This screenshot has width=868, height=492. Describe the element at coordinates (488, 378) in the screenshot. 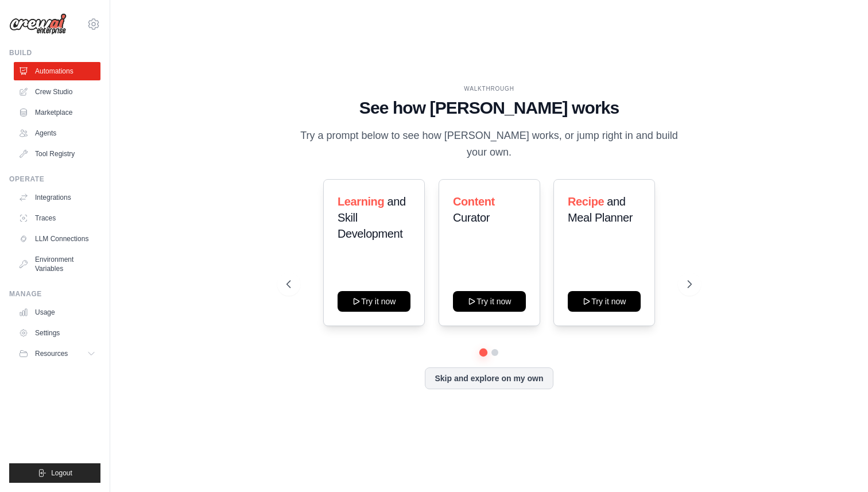

I see `button: Skip and explore on my own` at that location.